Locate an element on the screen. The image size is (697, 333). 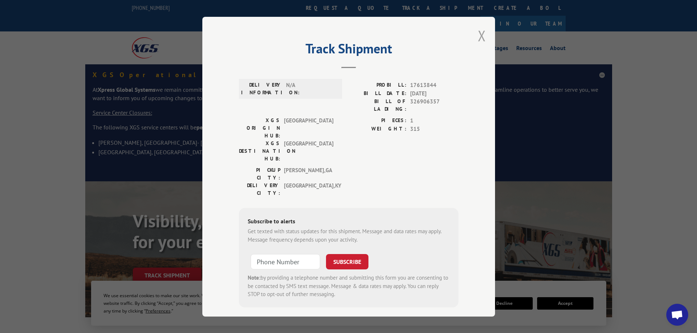
label: BILL DATE: is located at coordinates (378, 93).